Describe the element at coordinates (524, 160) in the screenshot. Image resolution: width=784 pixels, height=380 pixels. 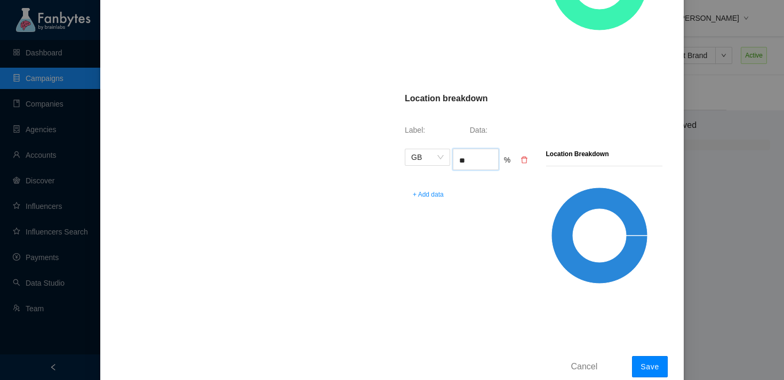
I see `span: delete` at that location.